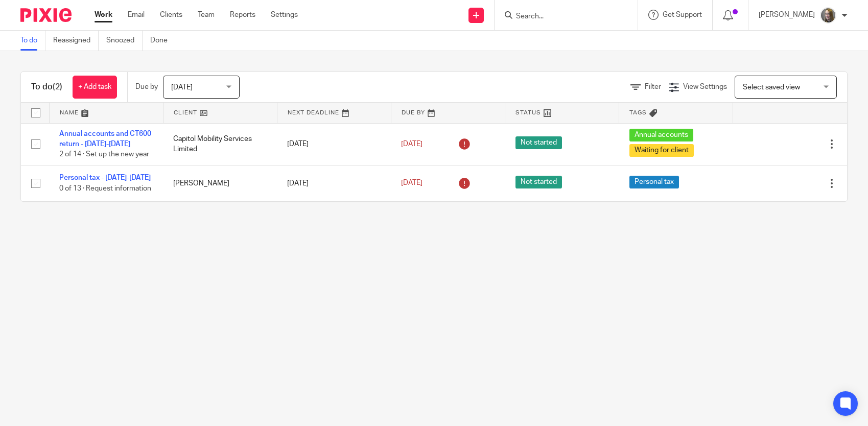  I want to click on span: (2), so click(57, 87).